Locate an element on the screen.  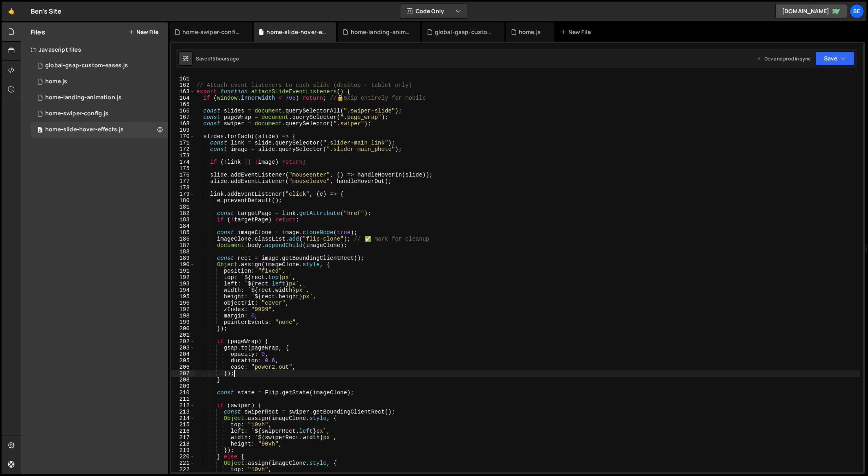
div: 178 is located at coordinates (183, 187).